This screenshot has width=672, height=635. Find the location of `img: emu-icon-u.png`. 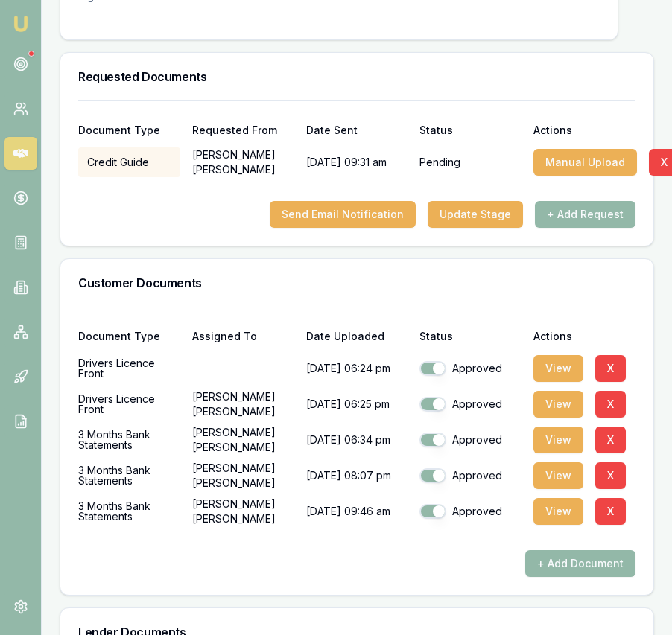

img: emu-icon-u.png is located at coordinates (21, 24).